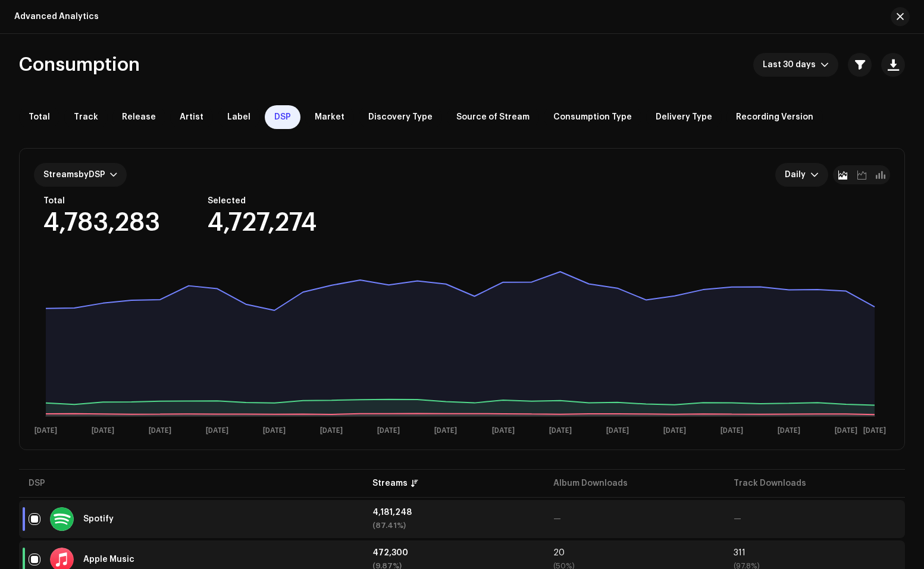 Image resolution: width=924 pixels, height=569 pixels. Describe the element at coordinates (400, 117) in the screenshot. I see `span: Discovery Type` at that location.